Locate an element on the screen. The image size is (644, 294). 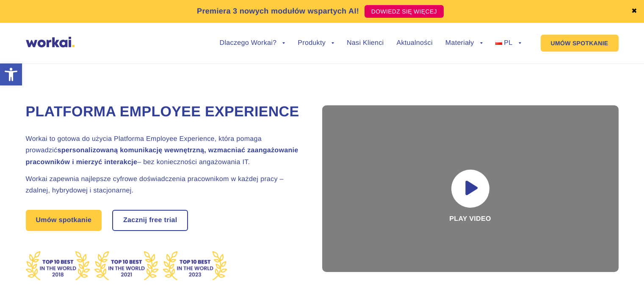
strong: spersonalizowaną komunikację wewnętrzną, wzmacniać zaangażowanie pracowników i mierzyć interakcje is located at coordinates (162, 156).